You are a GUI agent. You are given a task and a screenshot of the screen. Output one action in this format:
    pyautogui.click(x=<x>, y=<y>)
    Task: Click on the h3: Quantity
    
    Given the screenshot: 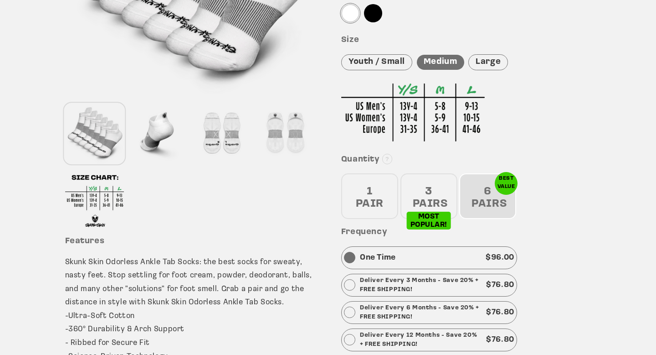 What is the action you would take?
    pyautogui.click(x=466, y=159)
    